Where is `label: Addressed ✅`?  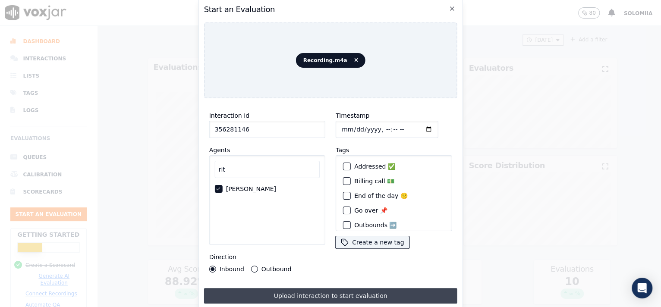 label: Addressed ✅ is located at coordinates (374, 167).